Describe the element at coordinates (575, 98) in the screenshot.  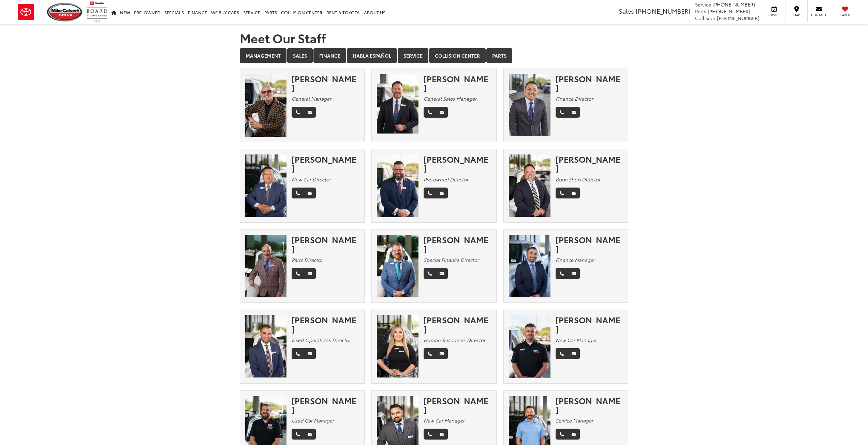
I see `em: Finance Director` at that location.